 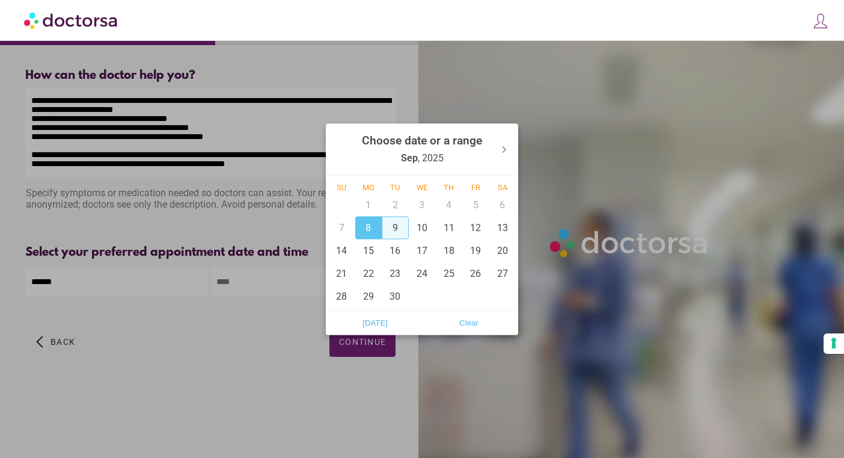 What do you see at coordinates (476, 186) in the screenshot?
I see `div: Fr` at bounding box center [476, 186].